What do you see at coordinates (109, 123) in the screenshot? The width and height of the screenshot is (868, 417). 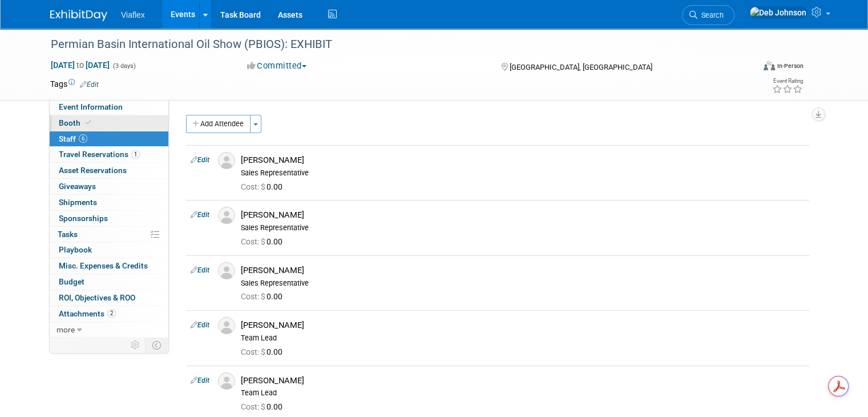 I see `a: Booth` at bounding box center [109, 123].